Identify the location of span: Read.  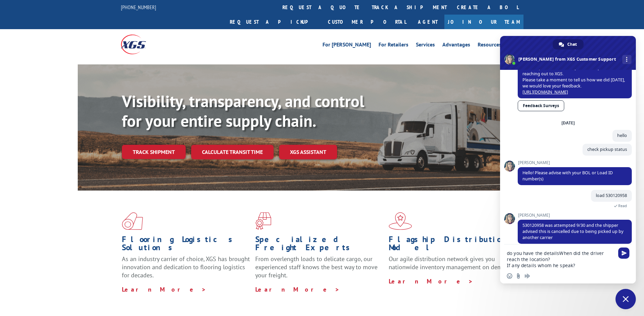
(622, 206).